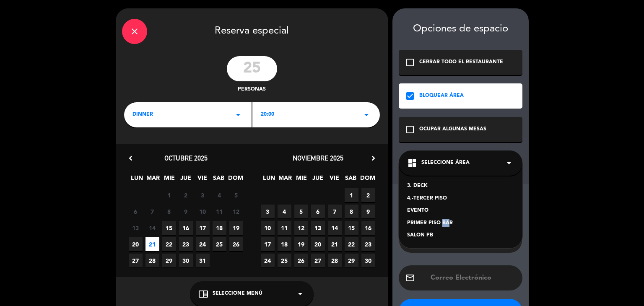 The image size is (644, 306). Describe the element at coordinates (373, 158) in the screenshot. I see `i: chevron_right` at that location.